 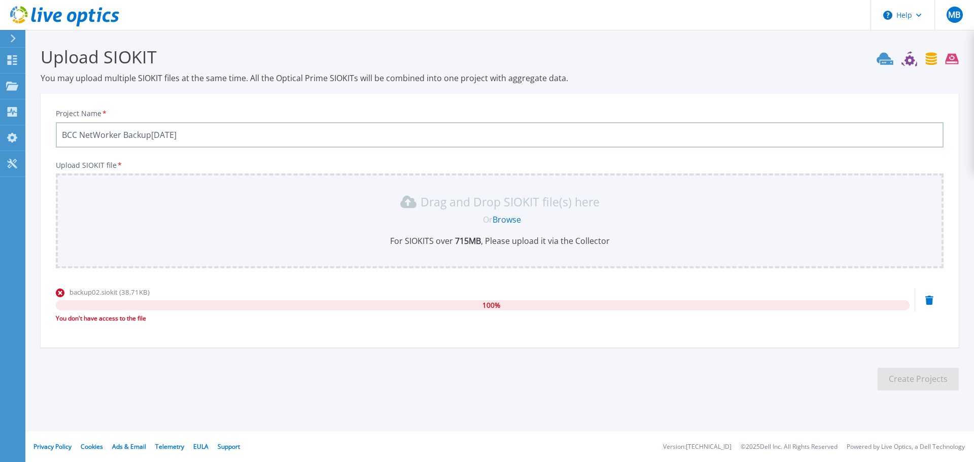 What do you see at coordinates (467, 241) in the screenshot?
I see `b: 715 MB` at bounding box center [467, 241].